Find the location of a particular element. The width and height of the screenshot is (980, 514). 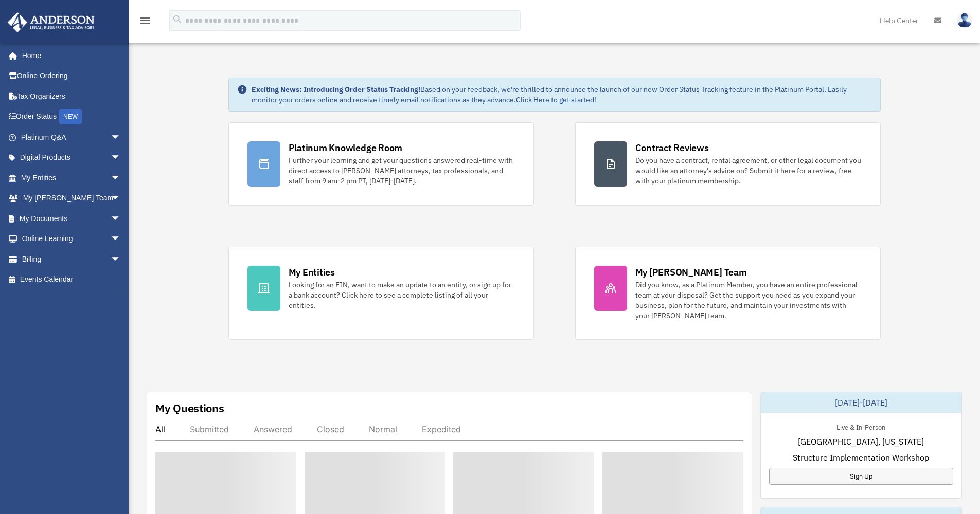

a: My Entitiesarrow_drop_down is located at coordinates (72, 178).